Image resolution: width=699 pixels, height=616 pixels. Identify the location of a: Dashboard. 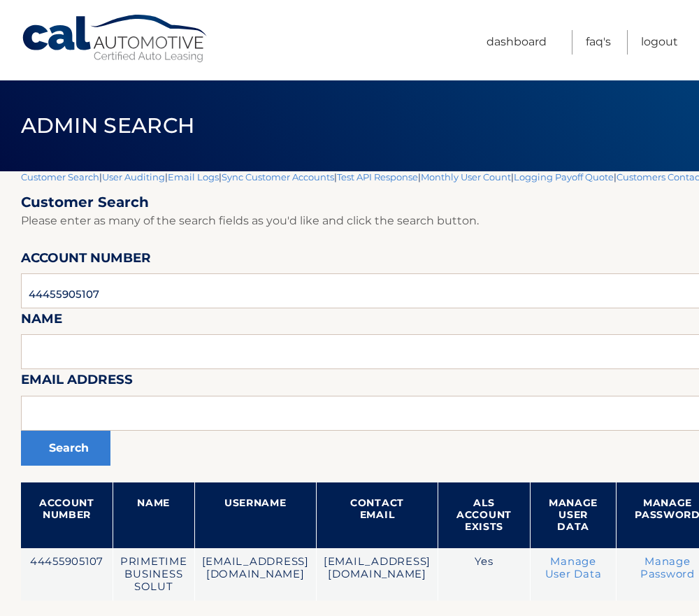
(517, 42).